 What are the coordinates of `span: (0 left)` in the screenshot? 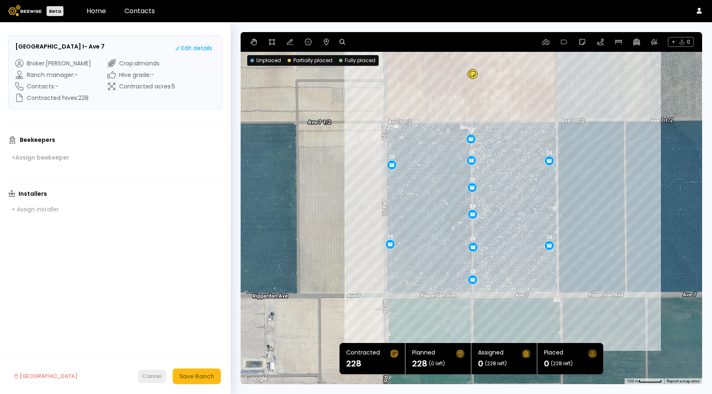 It's located at (436, 364).